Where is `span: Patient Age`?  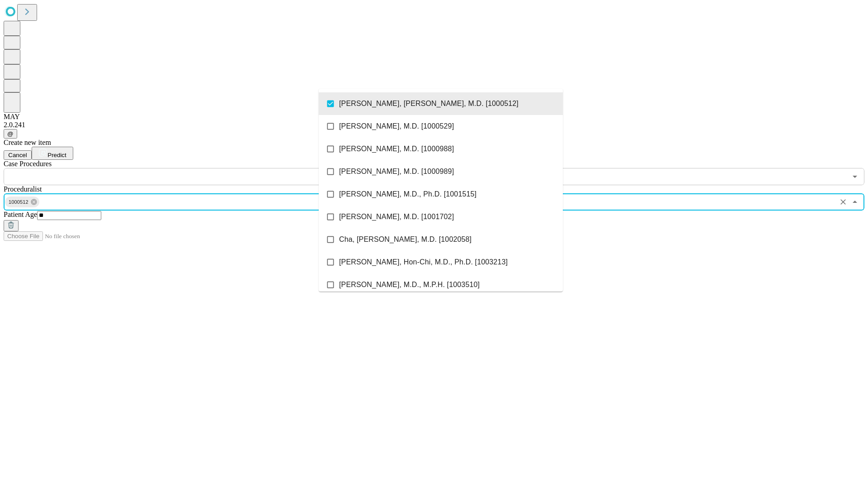
span: Patient Age is located at coordinates (20, 214).